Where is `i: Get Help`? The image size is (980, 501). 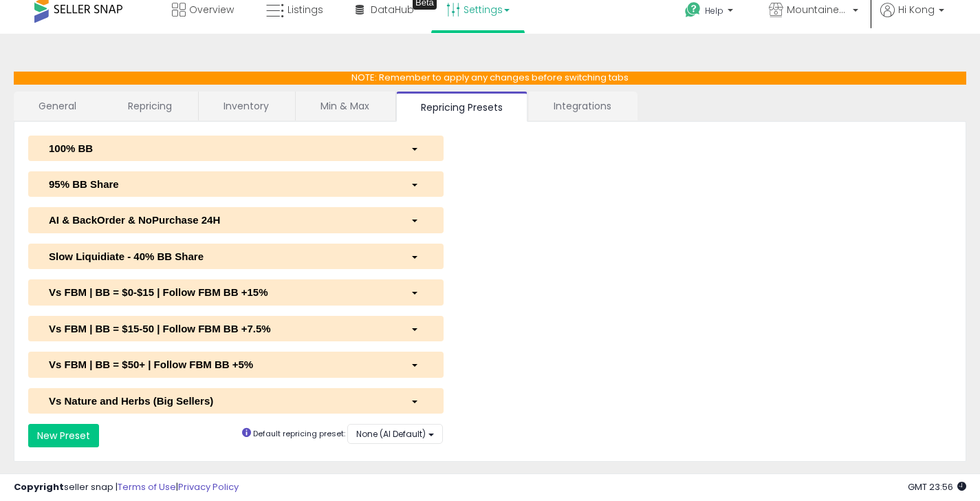
i: Get Help is located at coordinates (693, 9).